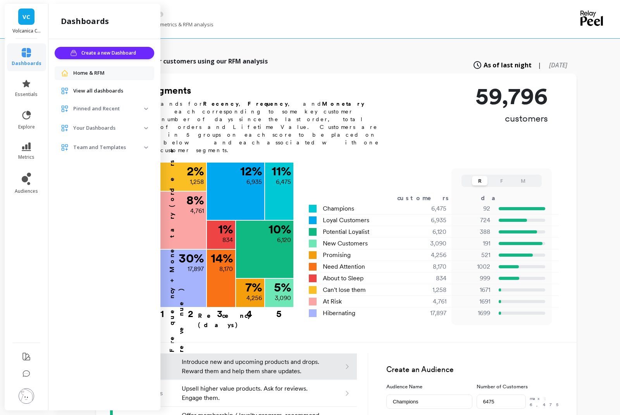 Image resolution: width=620 pixels, height=415 pixels. I want to click on p: 30 %, so click(191, 258).